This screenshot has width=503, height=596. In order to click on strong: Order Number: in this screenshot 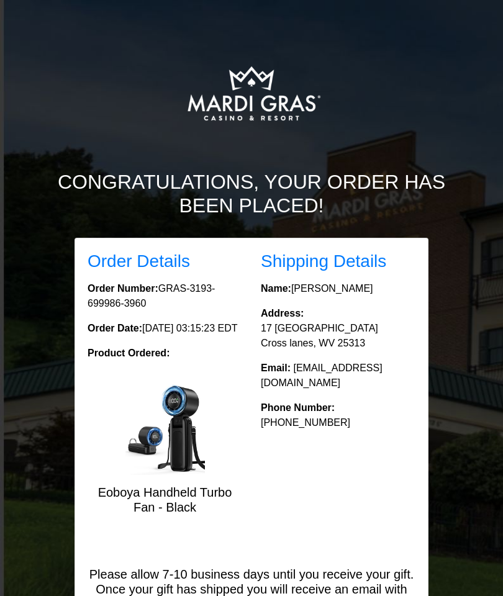, I will do `click(123, 288)`.